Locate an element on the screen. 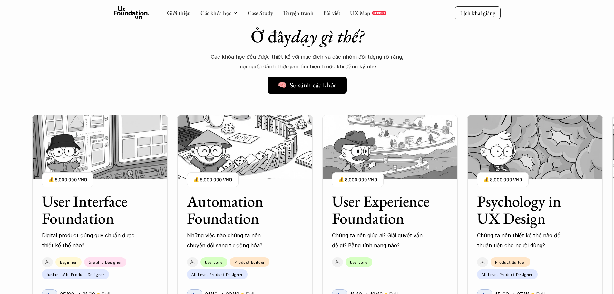 The image size is (614, 294). h5: 🧠 So sánh các khóa is located at coordinates (307, 85).